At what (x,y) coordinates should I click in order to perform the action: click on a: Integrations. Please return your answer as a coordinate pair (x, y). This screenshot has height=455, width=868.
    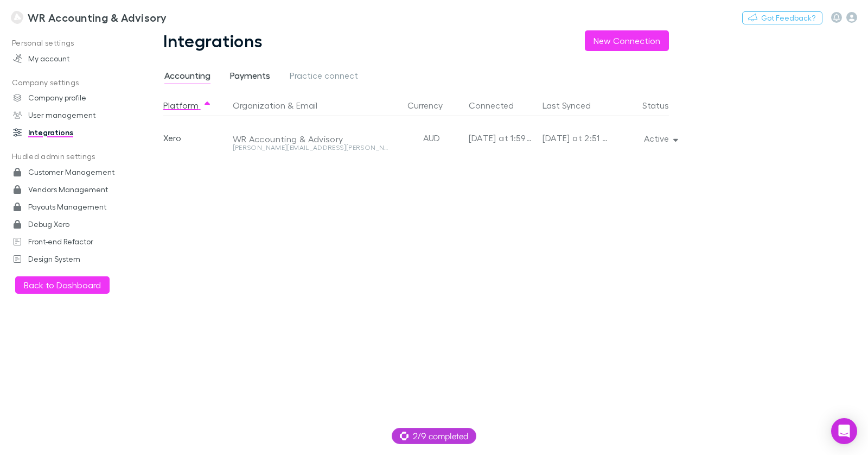
    Looking at the image, I should click on (69, 133).